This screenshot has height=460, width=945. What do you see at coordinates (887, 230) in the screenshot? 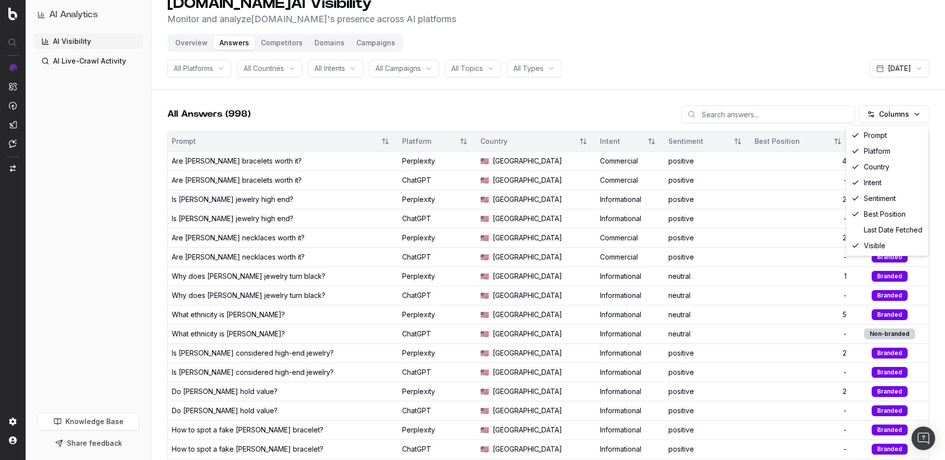
I see `div: Last Date Fetched` at bounding box center [887, 230].